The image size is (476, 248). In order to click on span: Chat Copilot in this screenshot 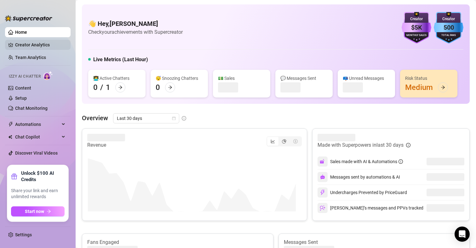, I will do `click(37, 137)`.